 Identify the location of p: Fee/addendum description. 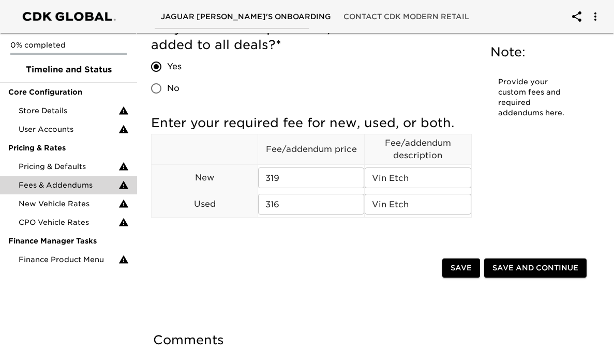
(418, 150).